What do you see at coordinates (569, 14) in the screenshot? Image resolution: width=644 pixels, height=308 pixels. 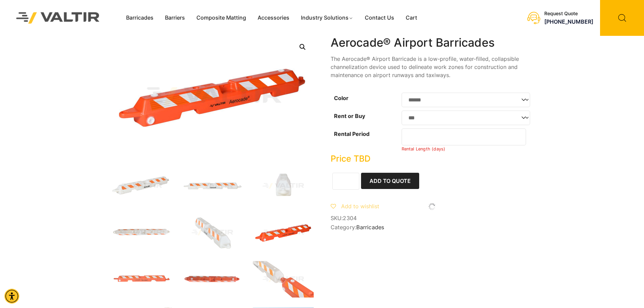 I see `div: Request Quote` at bounding box center [569, 14].